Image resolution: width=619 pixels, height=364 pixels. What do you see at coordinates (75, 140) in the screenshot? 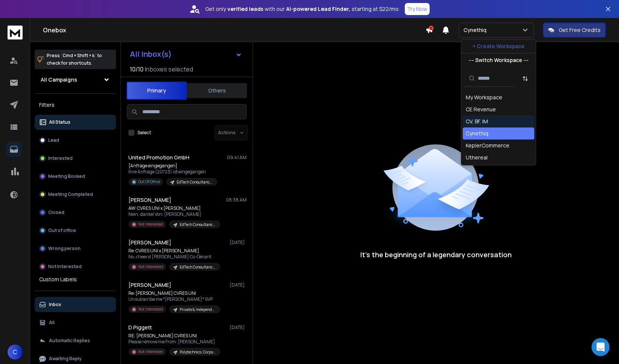
I see `button: Lead` at bounding box center [75, 140].